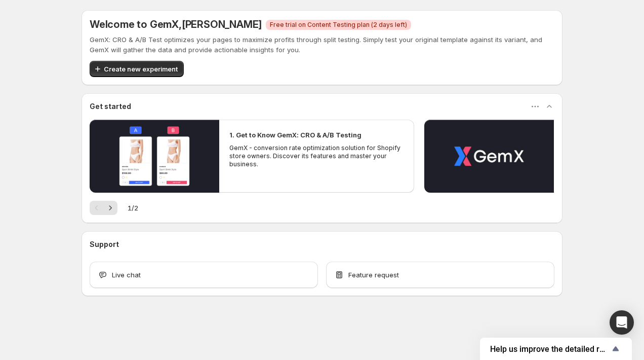 The image size is (644, 360). What do you see at coordinates (322, 44) in the screenshot?
I see `p: GemX: CRO & A/B Test optimizes your pages to maximize profits through split testing. Simply test ...` at bounding box center [322, 44].